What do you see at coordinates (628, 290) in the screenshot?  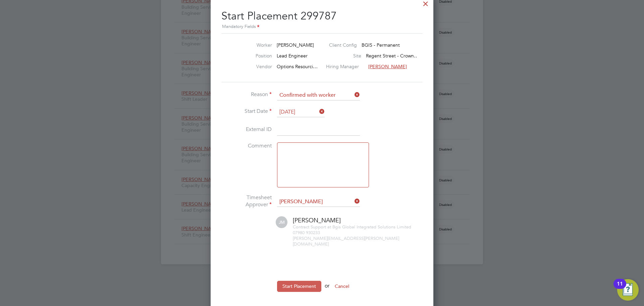 I see `button: Open Resource Center, 11 new notifications` at bounding box center [628, 290].